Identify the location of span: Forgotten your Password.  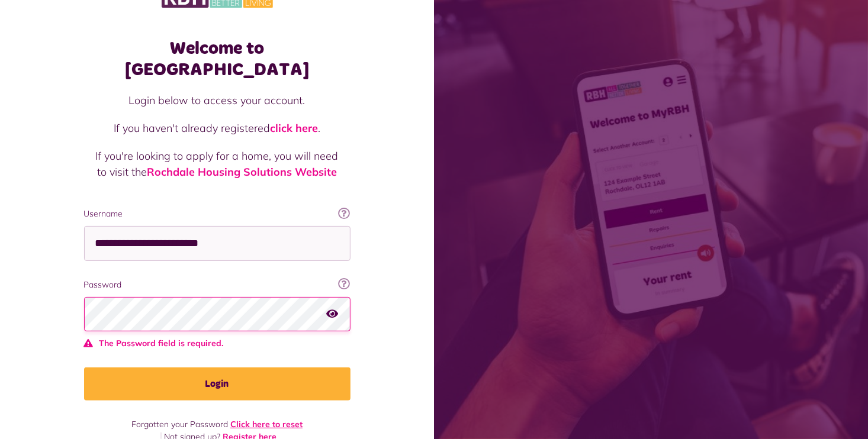
(179, 424).